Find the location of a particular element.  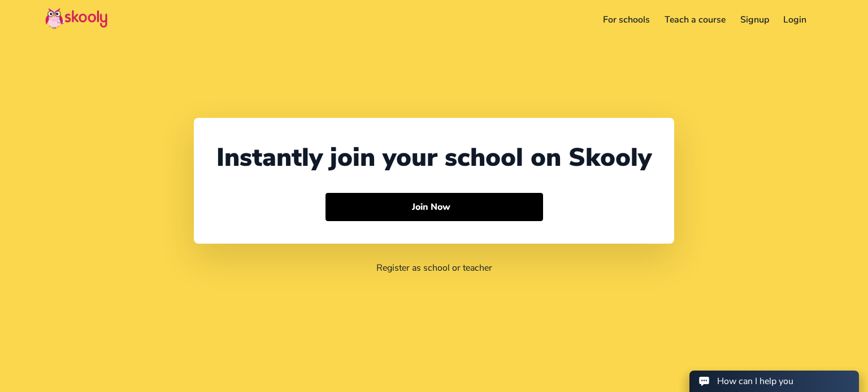

a: Register as school or teacher is located at coordinates (434, 268).